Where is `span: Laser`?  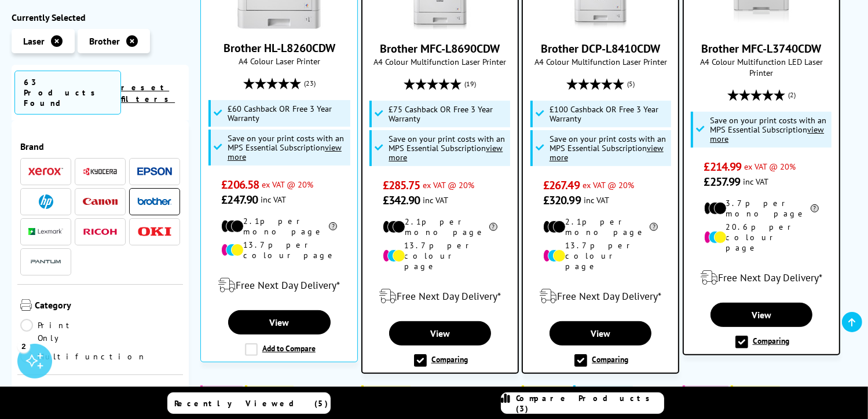 span: Laser is located at coordinates (34, 41).